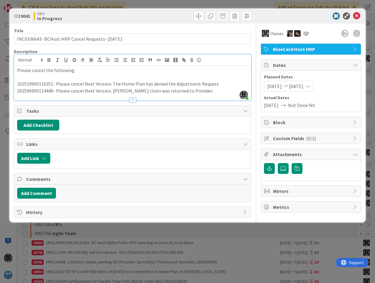 The width and height of the screenshot is (375, 283). Describe the element at coordinates (302, 105) in the screenshot. I see `span: Not Done Yet` at that location.